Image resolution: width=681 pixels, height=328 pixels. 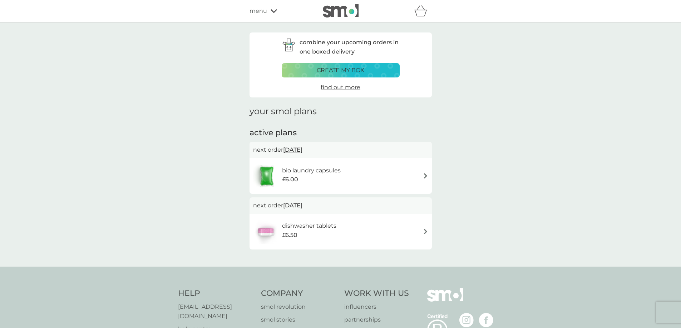 I want to click on a: partnerships, so click(x=376, y=320).